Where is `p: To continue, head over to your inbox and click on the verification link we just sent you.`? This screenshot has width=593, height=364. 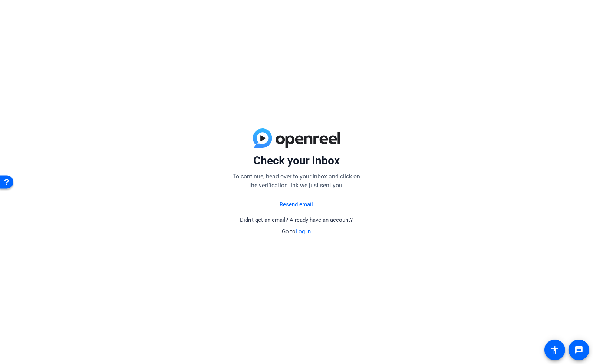 p: To continue, head over to your inbox and click on the verification link we just sent you. is located at coordinates (297, 181).